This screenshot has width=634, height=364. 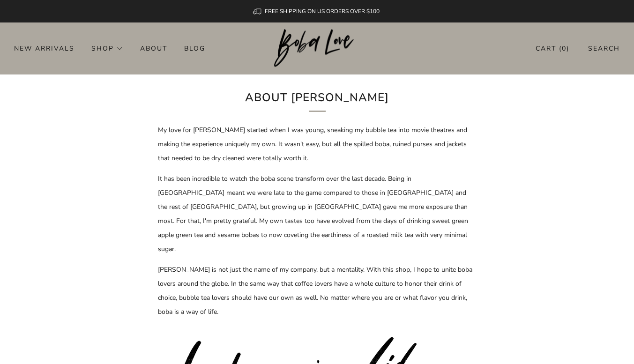 What do you see at coordinates (564, 48) in the screenshot?
I see `items-count: 0` at bounding box center [564, 48].